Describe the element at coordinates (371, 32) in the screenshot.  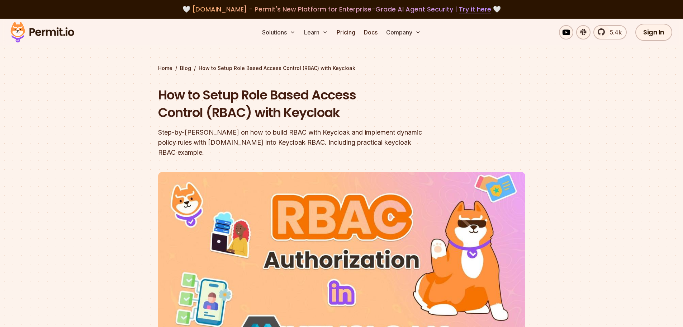
I see `a: Docs` at that location.